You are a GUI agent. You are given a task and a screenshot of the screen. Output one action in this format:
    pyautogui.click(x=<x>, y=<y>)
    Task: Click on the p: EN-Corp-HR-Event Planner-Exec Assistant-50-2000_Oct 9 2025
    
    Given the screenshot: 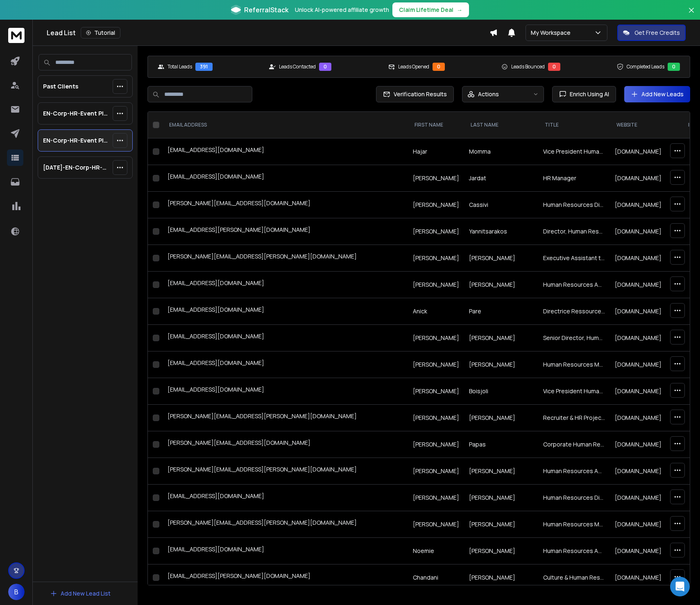 What is the action you would take?
    pyautogui.click(x=76, y=141)
    